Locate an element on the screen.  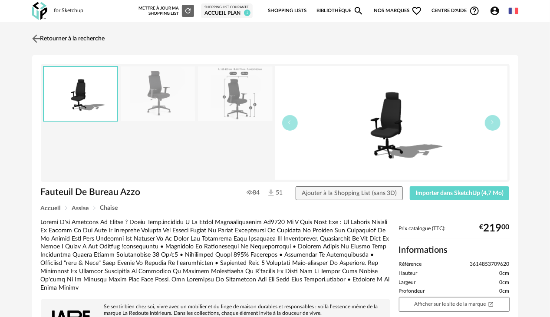
span: Open In New icon is located at coordinates (491, 304).